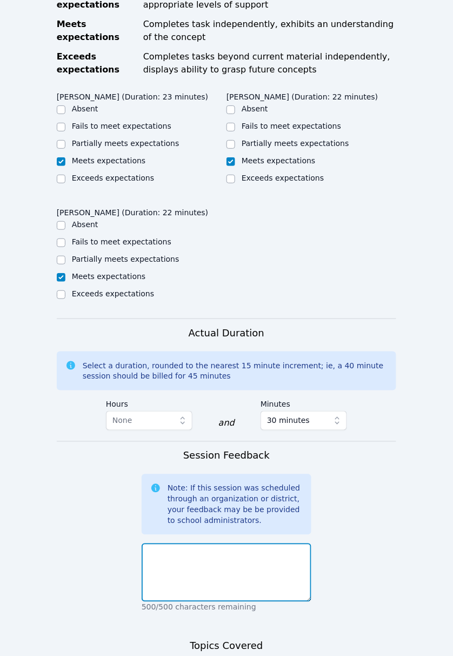 This screenshot has height=656, width=453. Describe the element at coordinates (304, 403) in the screenshot. I see `label: Minutes` at that location.